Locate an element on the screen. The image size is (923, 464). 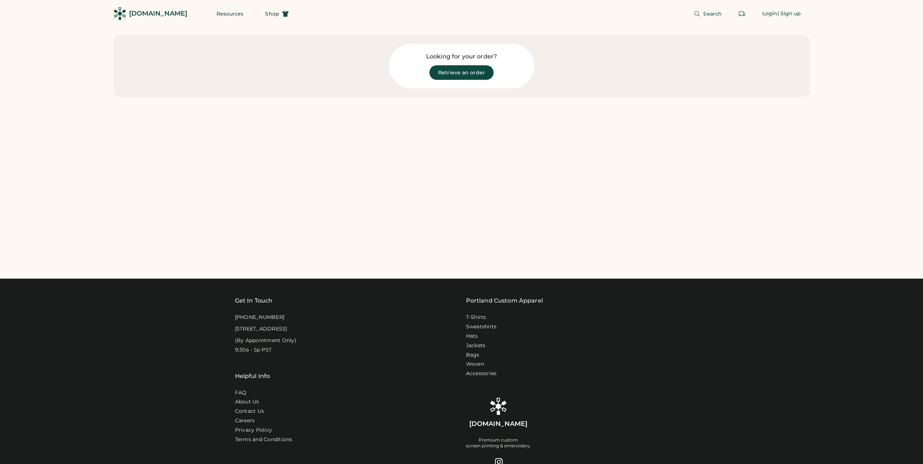
button: Shop is located at coordinates (277, 14).